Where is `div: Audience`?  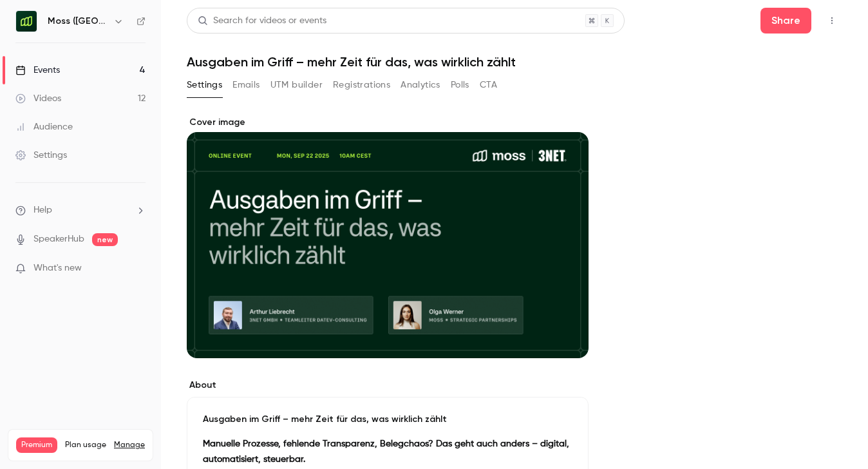
div: Audience is located at coordinates (44, 127).